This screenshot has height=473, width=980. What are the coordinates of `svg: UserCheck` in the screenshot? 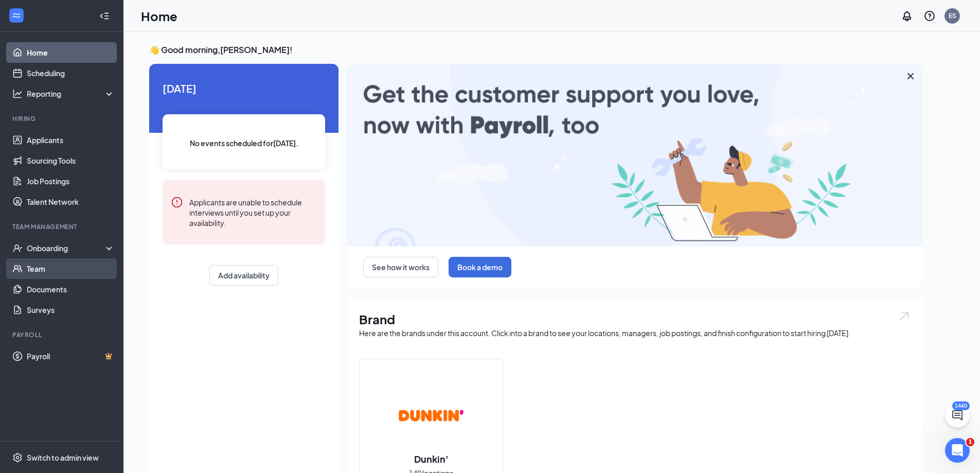 It's located at (18, 248).